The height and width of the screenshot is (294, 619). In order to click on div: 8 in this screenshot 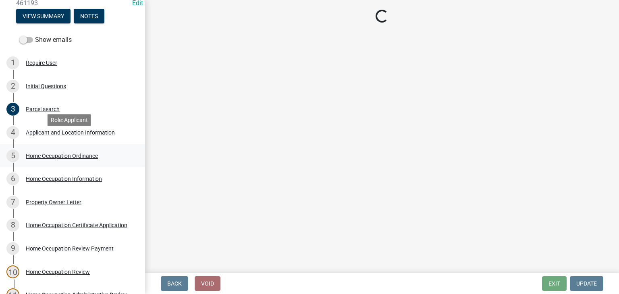, I will do `click(13, 225)`.